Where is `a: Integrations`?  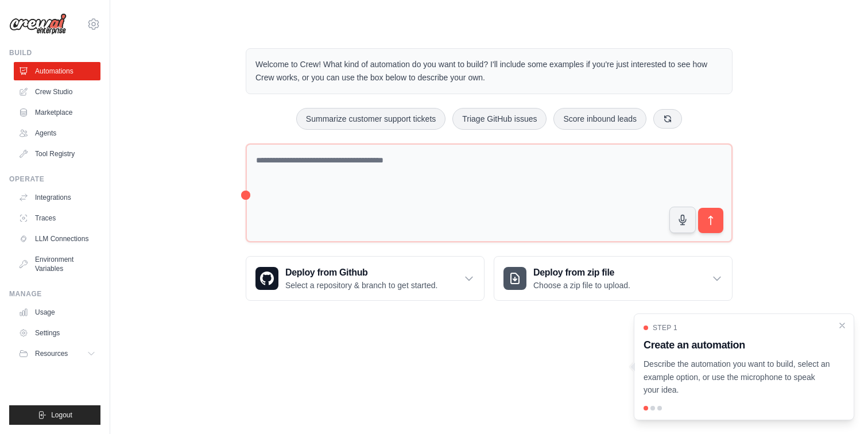
a: Integrations is located at coordinates (57, 198).